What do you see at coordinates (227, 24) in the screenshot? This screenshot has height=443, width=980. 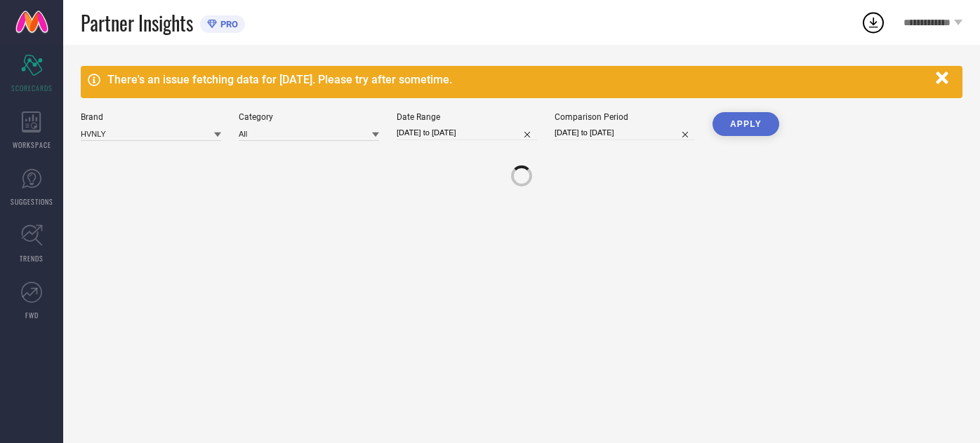 I see `span: PRO` at bounding box center [227, 24].